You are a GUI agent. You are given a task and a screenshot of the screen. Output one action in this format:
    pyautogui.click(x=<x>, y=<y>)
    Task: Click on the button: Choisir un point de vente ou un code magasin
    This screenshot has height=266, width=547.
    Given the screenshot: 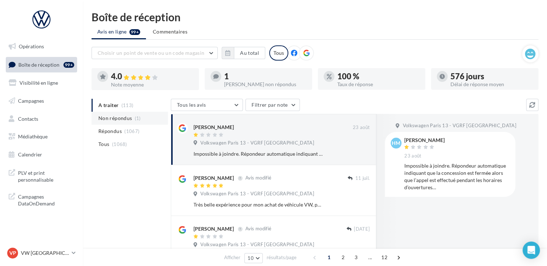 What is the action you would take?
    pyautogui.click(x=154, y=53)
    